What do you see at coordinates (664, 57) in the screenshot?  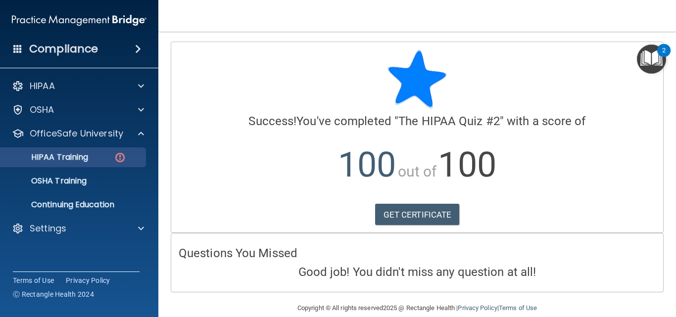 I see `div: 2` at bounding box center [664, 57].